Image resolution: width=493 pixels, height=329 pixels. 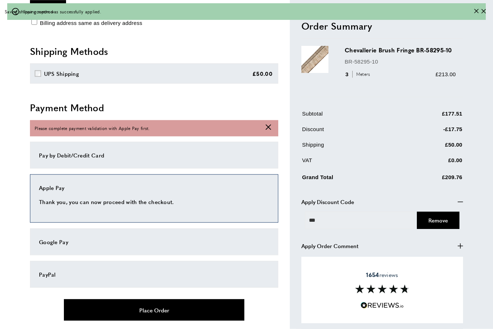 I want to click on span: Meters, so click(x=362, y=74).